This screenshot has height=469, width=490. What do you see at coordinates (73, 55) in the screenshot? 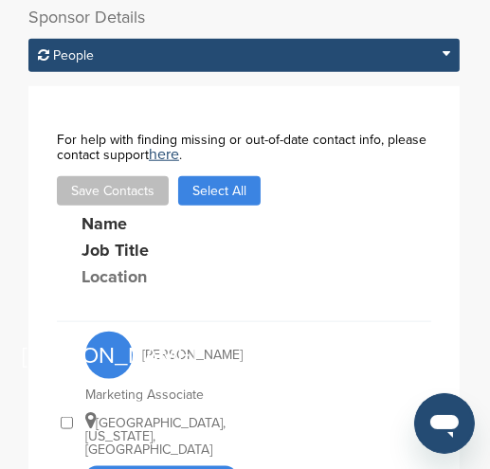
I see `span: People` at bounding box center [73, 55].